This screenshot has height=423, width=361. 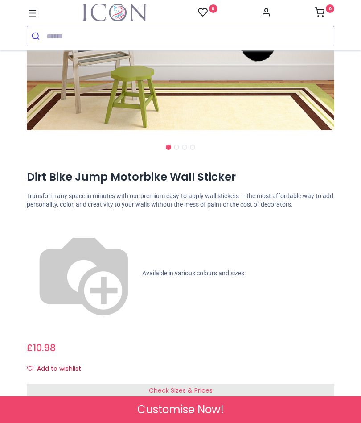 What do you see at coordinates (30, 368) in the screenshot?
I see `i: Add to wishlist` at bounding box center [30, 368].